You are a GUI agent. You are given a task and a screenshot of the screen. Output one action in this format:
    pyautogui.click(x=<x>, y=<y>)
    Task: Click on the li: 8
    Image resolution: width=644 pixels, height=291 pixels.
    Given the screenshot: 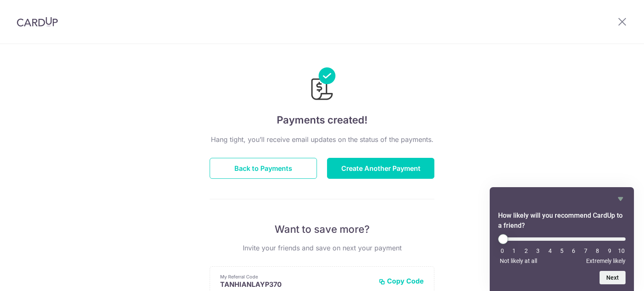 What is the action you would take?
    pyautogui.click(x=597, y=251)
    